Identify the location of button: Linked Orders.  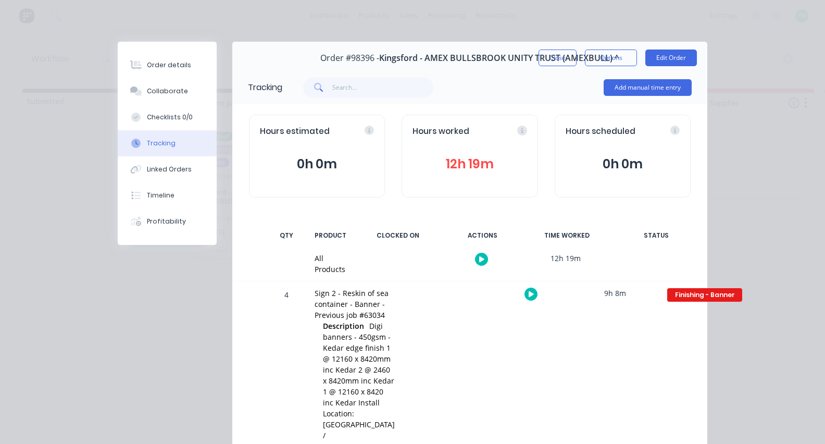
(167, 169).